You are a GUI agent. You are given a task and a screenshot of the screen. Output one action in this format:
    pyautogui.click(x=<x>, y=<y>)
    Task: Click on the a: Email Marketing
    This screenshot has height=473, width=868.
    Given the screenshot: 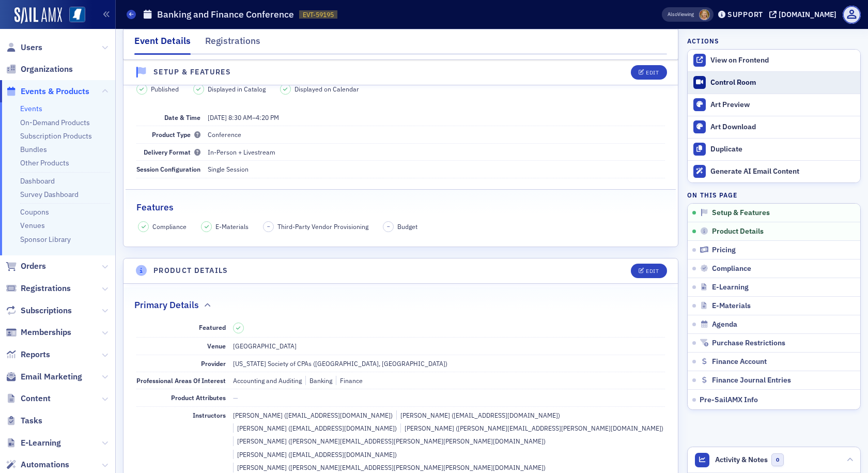 What is the action you would take?
    pyautogui.click(x=44, y=377)
    